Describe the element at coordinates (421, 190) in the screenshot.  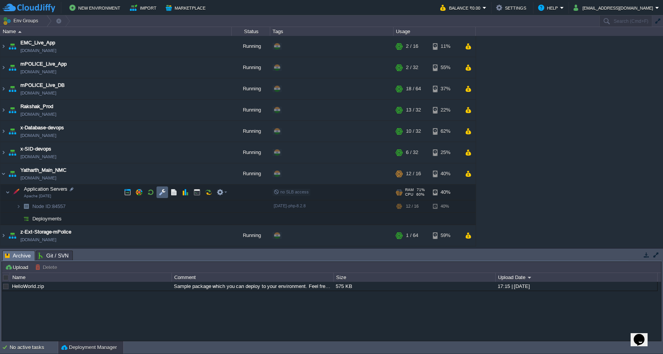
I see `span: 71%` at that location.